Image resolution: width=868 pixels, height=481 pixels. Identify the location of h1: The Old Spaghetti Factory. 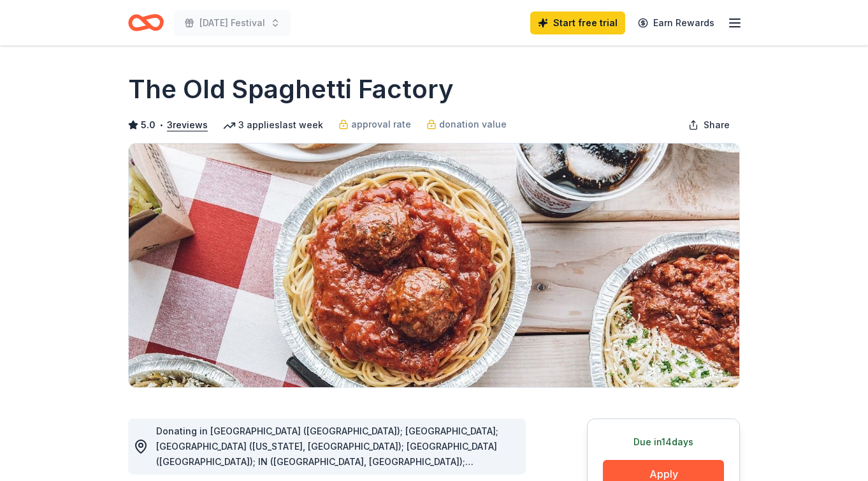
(291, 89).